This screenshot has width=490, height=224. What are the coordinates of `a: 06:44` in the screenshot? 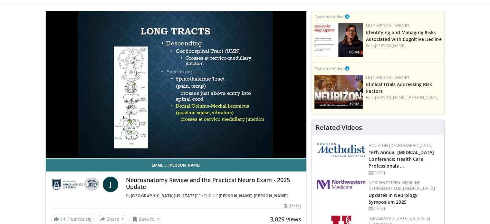 It's located at (339, 40).